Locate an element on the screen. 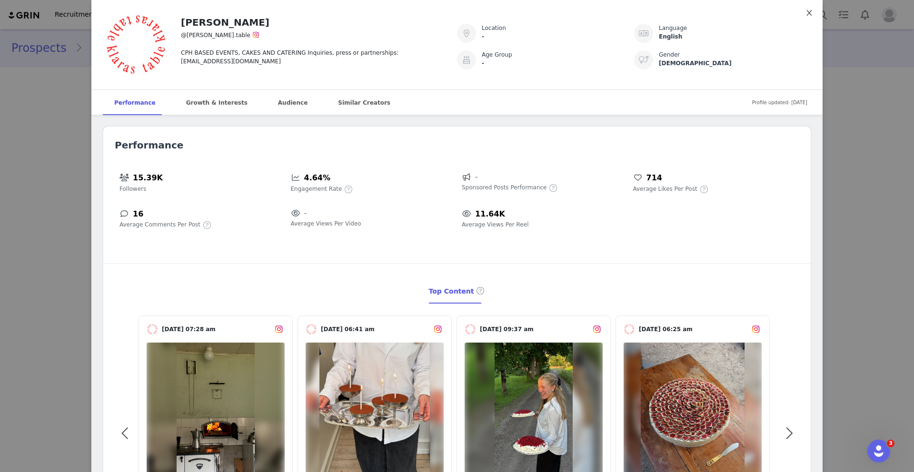 The width and height of the screenshot is (914, 472). i: icon: close is located at coordinates (809, 13).